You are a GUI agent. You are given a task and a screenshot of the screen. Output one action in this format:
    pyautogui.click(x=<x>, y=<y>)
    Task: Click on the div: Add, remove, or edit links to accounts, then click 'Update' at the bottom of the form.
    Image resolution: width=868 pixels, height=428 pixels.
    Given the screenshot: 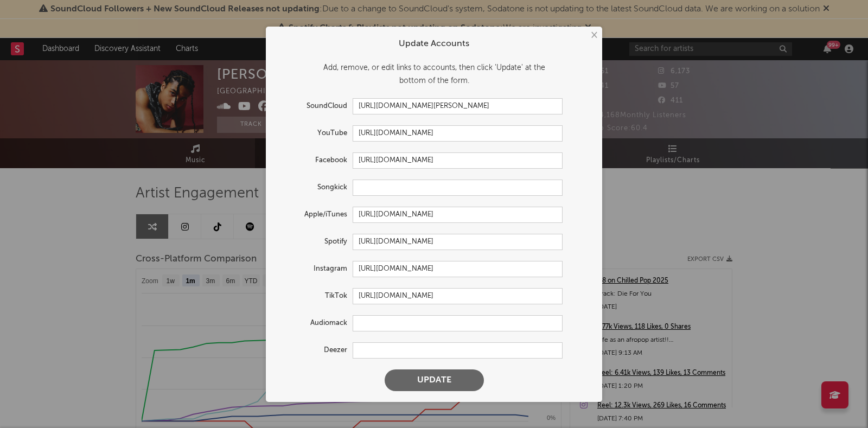 What is the action you would take?
    pyautogui.click(x=434, y=74)
    